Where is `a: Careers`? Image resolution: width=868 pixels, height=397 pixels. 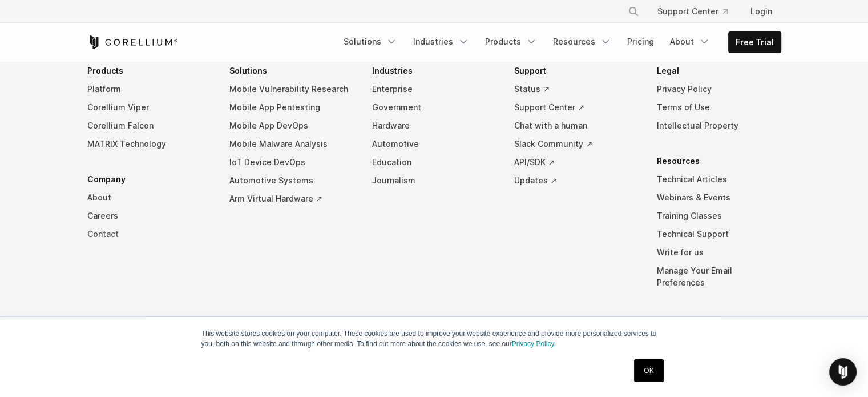
a: Careers is located at coordinates (149, 216).